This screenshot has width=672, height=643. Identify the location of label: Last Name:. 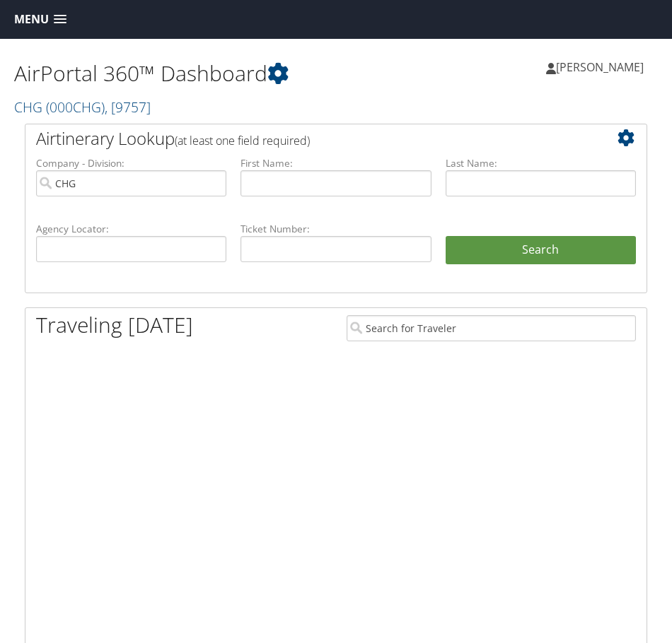
(540, 163).